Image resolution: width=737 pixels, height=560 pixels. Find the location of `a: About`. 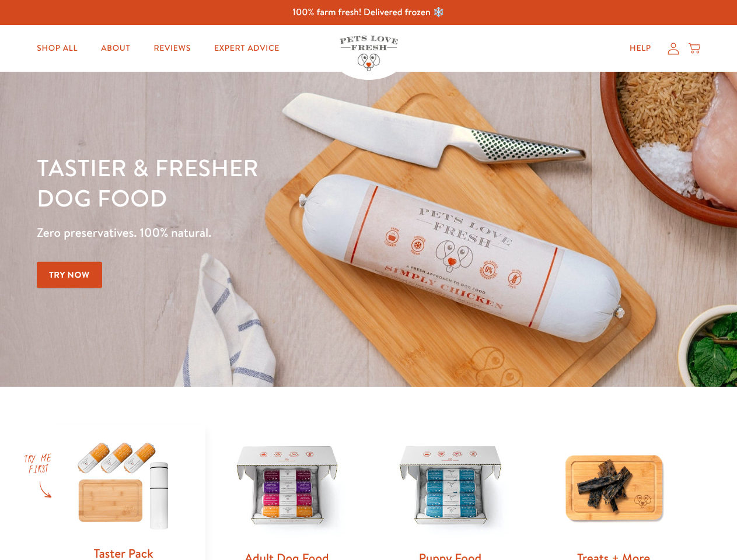

a: About is located at coordinates (116, 49).